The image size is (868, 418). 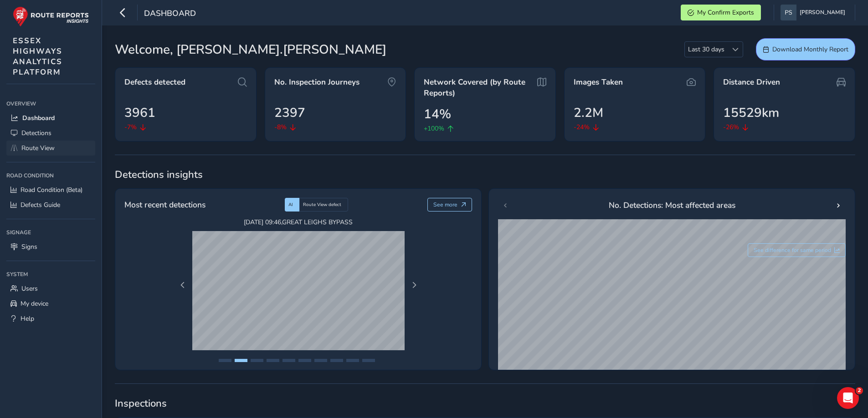 I want to click on button: Download Monthly Report, so click(x=805, y=49).